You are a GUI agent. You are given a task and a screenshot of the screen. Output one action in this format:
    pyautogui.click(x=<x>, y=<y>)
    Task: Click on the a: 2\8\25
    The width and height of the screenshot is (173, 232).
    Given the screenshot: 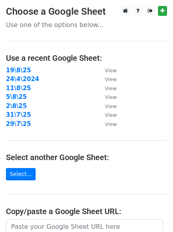 What is the action you would take?
    pyautogui.click(x=16, y=106)
    